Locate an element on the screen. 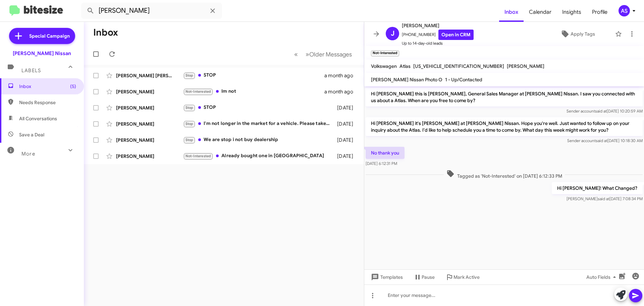 The width and height of the screenshot is (644, 306). button: Previous is located at coordinates (296, 54).